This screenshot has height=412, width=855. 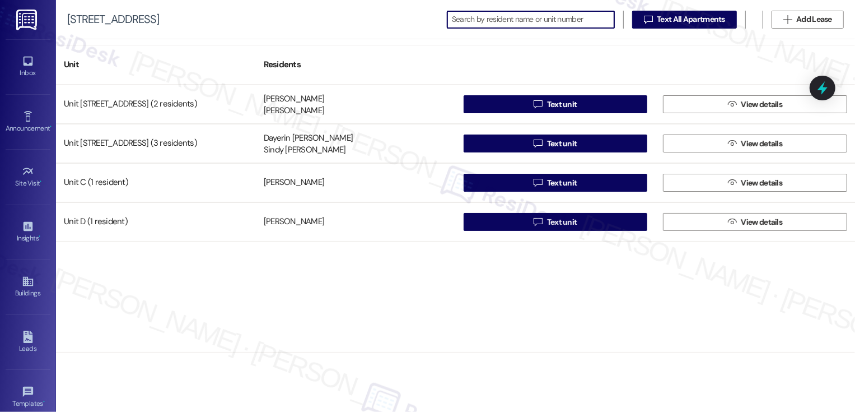 What do you see at coordinates (356, 64) in the screenshot?
I see `div: Residents` at bounding box center [356, 64].